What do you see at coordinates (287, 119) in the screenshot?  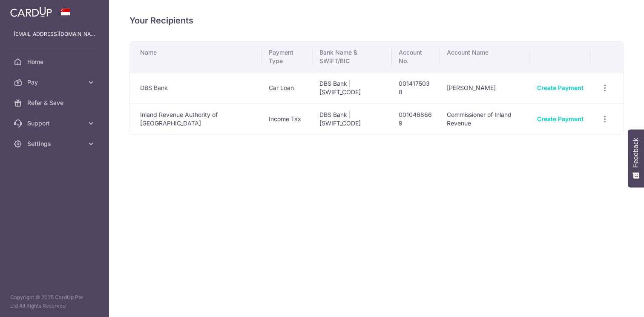 I see `td: Income Tax` at bounding box center [287, 119].